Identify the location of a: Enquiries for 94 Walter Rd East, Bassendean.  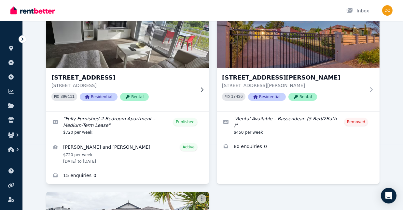
(298, 147).